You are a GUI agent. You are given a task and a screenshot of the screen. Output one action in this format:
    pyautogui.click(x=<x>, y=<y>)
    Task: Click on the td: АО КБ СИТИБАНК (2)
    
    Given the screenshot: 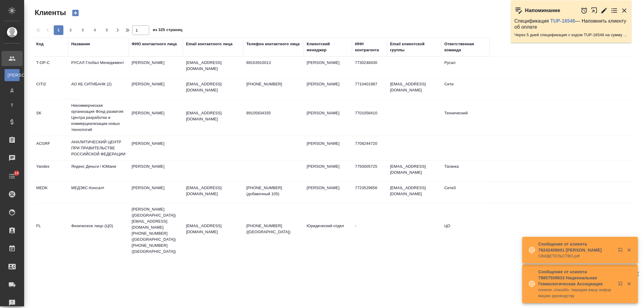 What is the action you would take?
    pyautogui.click(x=98, y=89)
    